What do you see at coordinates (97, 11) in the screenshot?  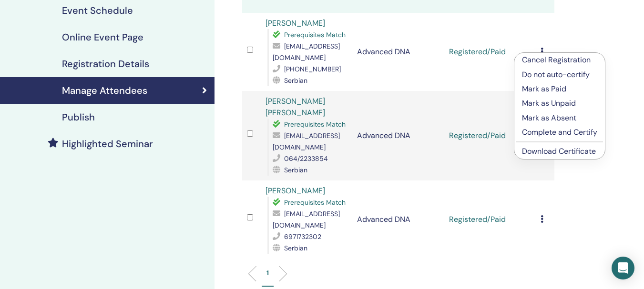 I see `h4: Event Schedule` at bounding box center [97, 11].